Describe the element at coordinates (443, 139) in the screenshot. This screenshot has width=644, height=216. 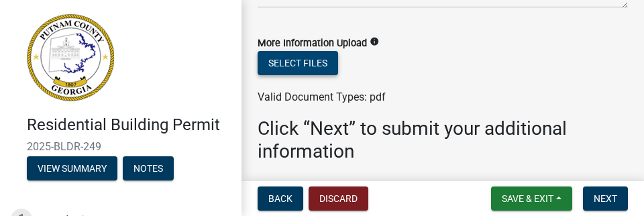
I see `h3: Click “Next” to submit your additional information` at that location.